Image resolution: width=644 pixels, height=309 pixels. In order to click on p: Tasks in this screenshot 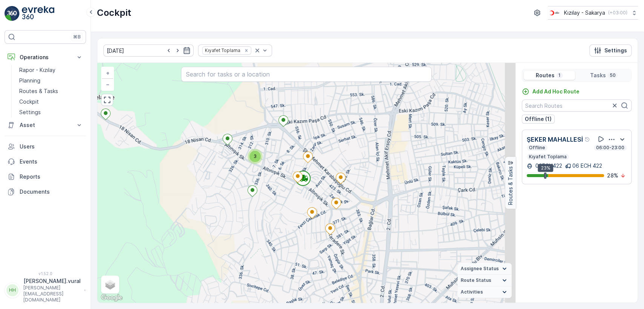, I will do `click(597, 75)`.